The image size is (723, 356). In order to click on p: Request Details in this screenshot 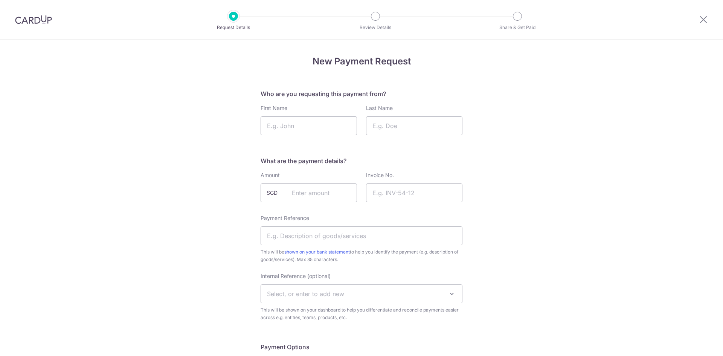, I will do `click(233, 27)`.